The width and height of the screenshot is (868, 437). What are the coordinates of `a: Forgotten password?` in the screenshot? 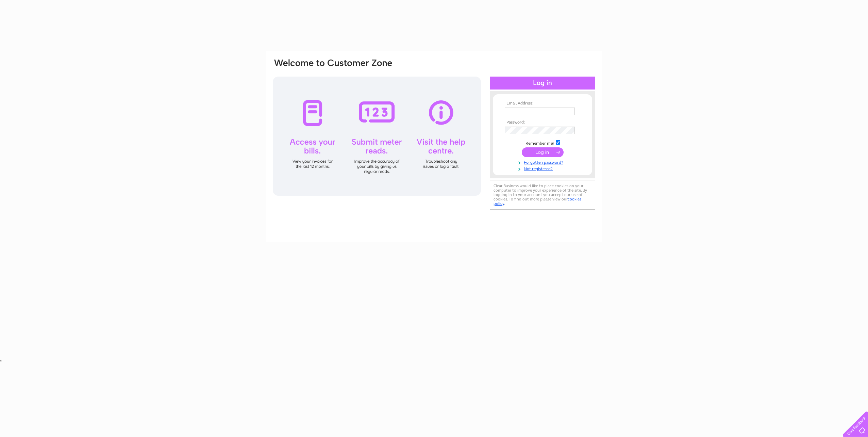 It's located at (543, 161).